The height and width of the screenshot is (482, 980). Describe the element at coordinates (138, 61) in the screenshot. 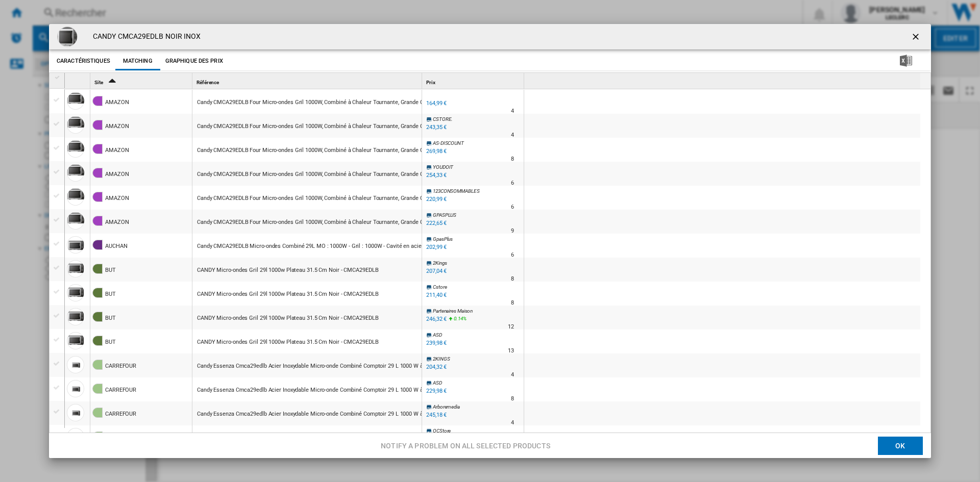

I see `button: Matching` at that location.